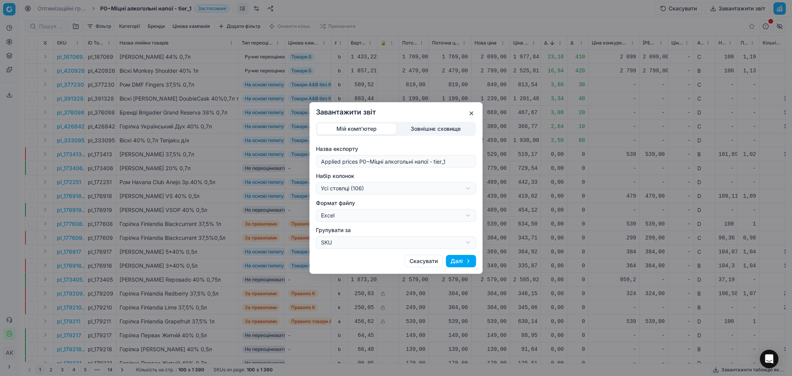 The image size is (792, 376). Describe the element at coordinates (461, 261) in the screenshot. I see `button: Далі` at that location.